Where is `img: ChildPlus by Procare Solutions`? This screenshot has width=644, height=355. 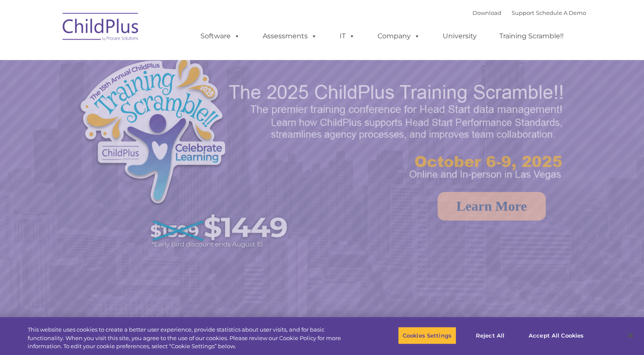 img: ChildPlus by Procare Solutions is located at coordinates (101, 28).